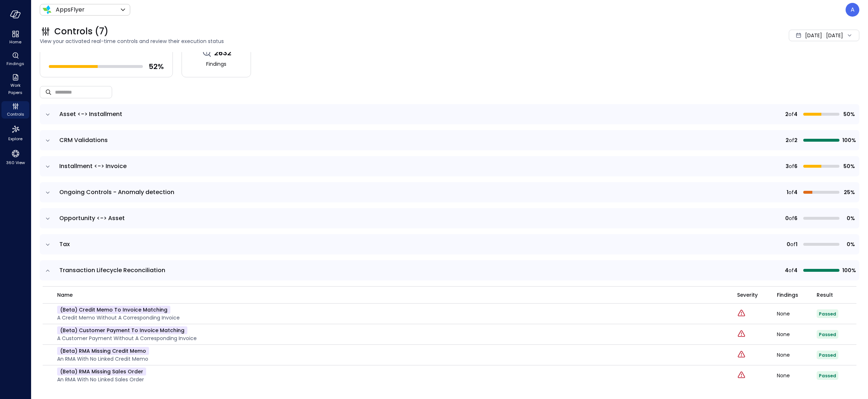 The height and width of the screenshot is (399, 868). I want to click on span: Opportunity <-> Asset, so click(92, 218).